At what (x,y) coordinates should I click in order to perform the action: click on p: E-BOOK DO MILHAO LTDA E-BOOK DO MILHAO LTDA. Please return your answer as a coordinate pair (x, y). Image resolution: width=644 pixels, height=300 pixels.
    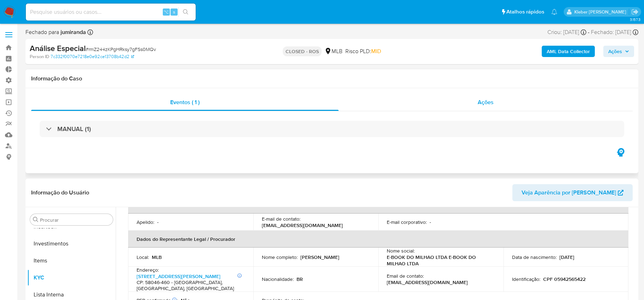
    Looking at the image, I should click on (440, 260).